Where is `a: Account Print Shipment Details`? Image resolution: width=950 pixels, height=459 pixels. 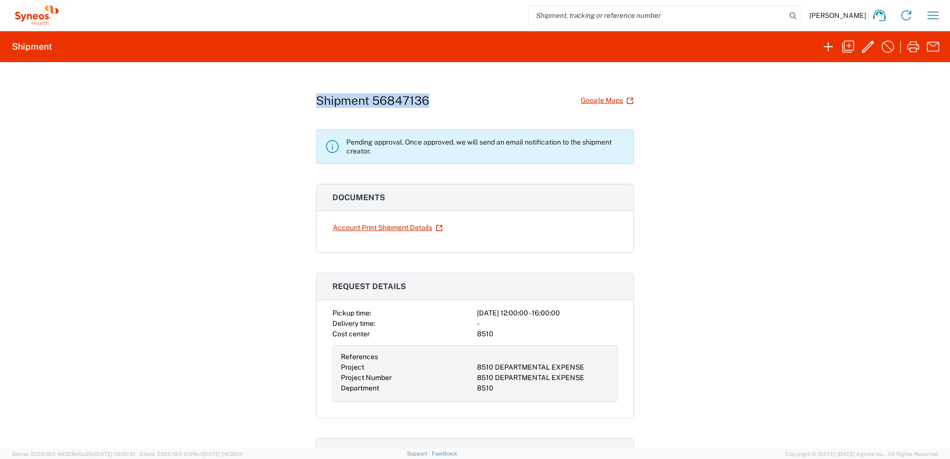 a: Account Print Shipment Details is located at coordinates (388, 228).